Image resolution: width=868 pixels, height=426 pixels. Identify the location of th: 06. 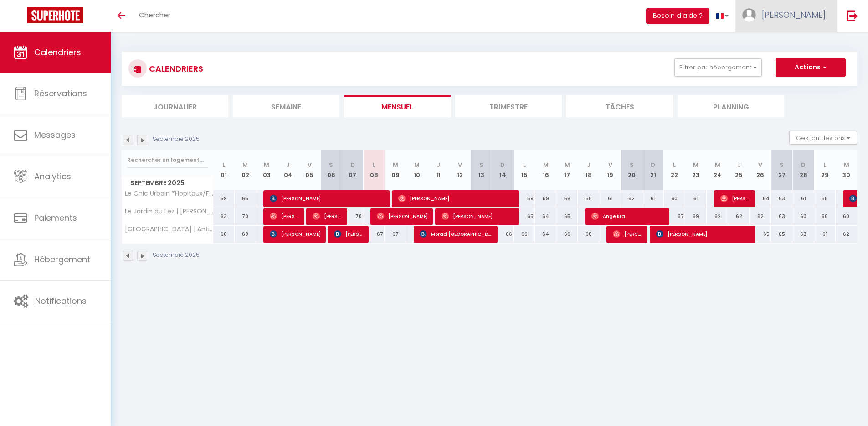
(331, 169).